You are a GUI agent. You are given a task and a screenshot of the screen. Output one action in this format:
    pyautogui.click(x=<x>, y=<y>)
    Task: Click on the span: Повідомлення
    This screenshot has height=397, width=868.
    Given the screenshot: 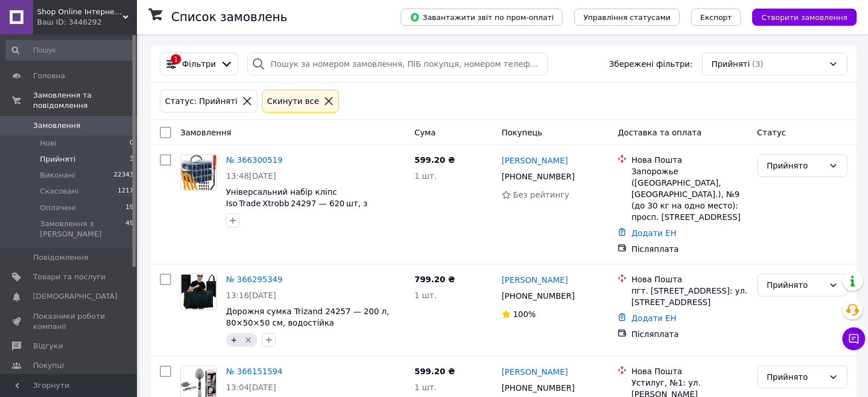 What is the action you would take?
    pyautogui.click(x=60, y=257)
    